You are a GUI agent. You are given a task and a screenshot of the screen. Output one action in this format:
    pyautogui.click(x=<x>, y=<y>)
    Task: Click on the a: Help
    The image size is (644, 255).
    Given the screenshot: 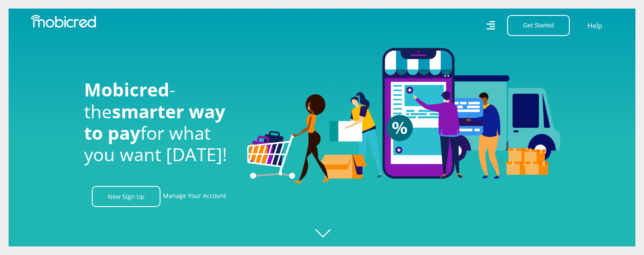 What is the action you would take?
    pyautogui.click(x=594, y=25)
    